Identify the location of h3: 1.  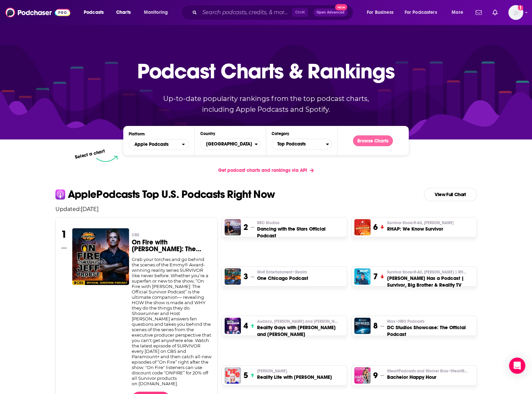
(64, 234).